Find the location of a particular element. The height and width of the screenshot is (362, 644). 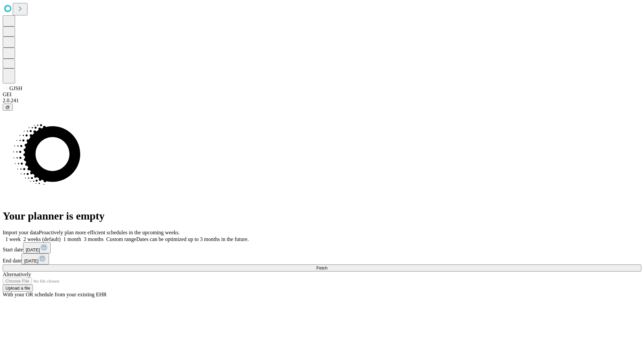

span: Proactively plan more efficient schedules in the upcoming weeks. is located at coordinates (109, 233).